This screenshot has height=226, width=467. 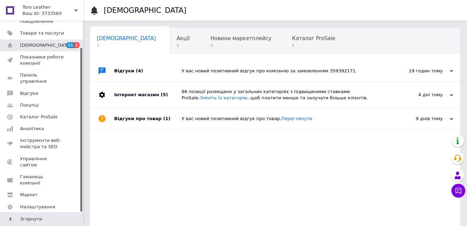 What do you see at coordinates (32, 129) in the screenshot?
I see `span: Аналітика` at bounding box center [32, 129].